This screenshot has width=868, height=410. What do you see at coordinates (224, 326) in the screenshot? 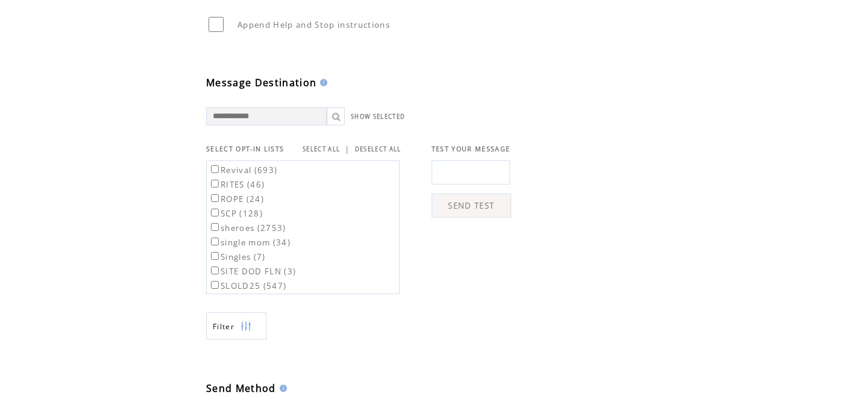
I see `span: Show filters` at bounding box center [224, 326].